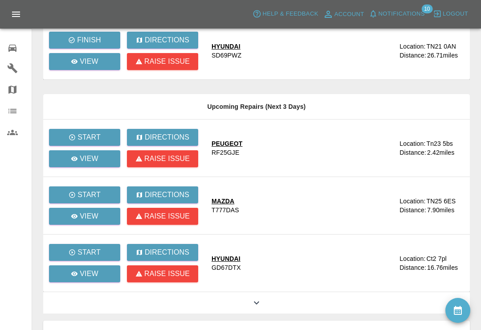 The height and width of the screenshot is (330, 481). What do you see at coordinates (456, 14) in the screenshot?
I see `span: Logout` at bounding box center [456, 14].